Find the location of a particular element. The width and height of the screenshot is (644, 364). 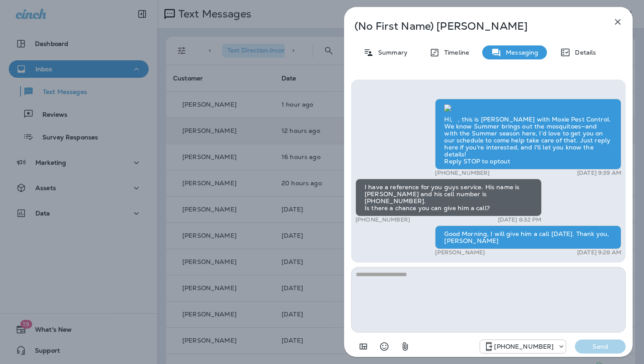

div: +1 (817) 482-3792 is located at coordinates (523, 347).